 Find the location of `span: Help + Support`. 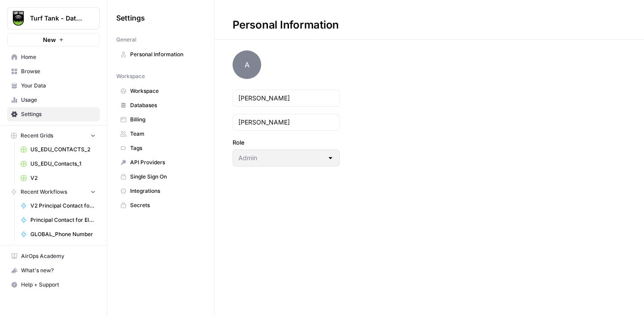

span: Help + Support is located at coordinates (58, 285).